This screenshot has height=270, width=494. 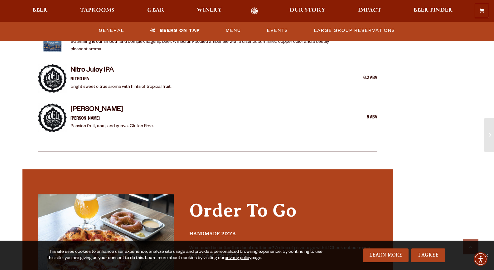 What do you see at coordinates (370, 10) in the screenshot?
I see `span: Impact` at bounding box center [370, 10].